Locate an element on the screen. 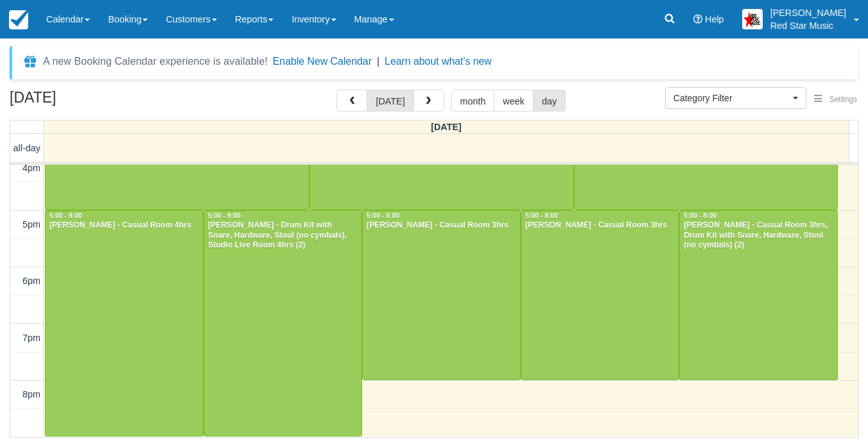  span: 8pm is located at coordinates (31, 394).